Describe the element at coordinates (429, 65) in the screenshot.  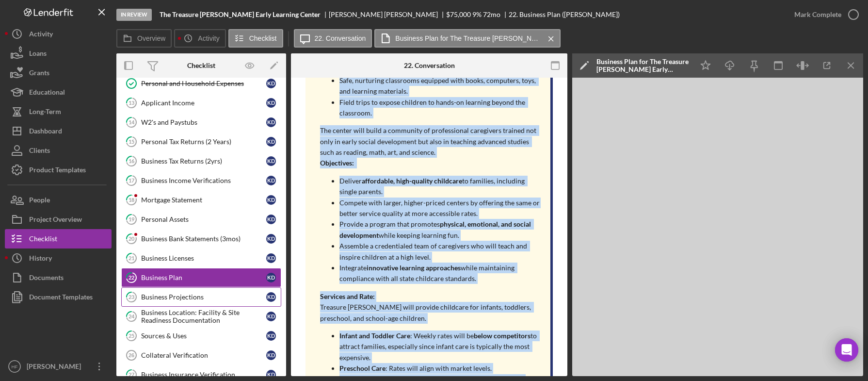
I see `div: 22. Conversation` at that location.